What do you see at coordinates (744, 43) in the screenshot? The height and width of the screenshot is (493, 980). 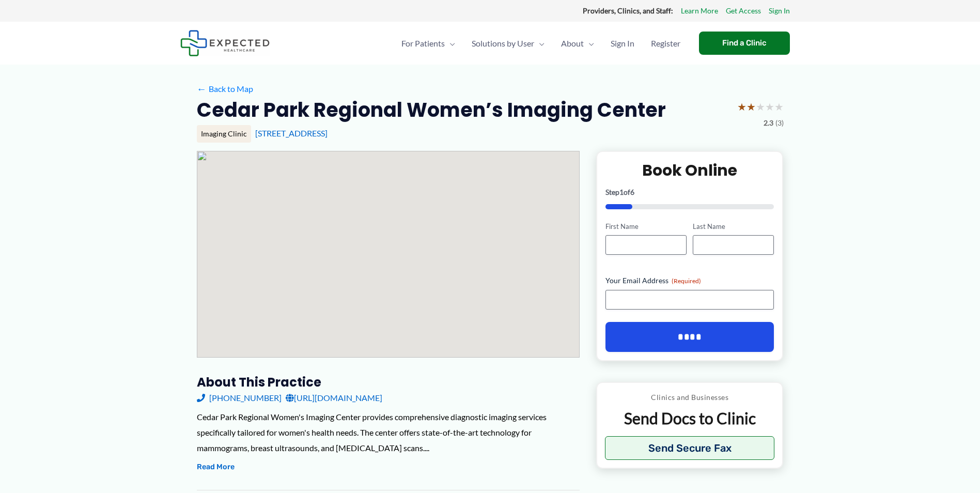 I see `a: Find a Clinic` at bounding box center [744, 43].